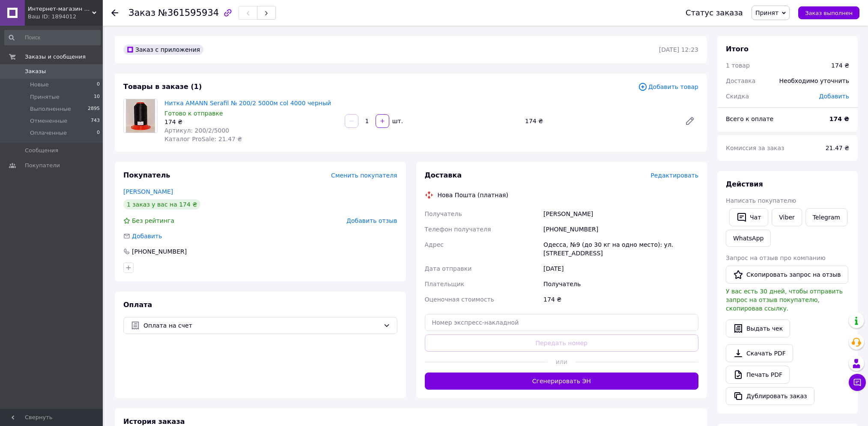  I want to click on span: Каталог ProSale: 21.47 ₴, so click(203, 139).